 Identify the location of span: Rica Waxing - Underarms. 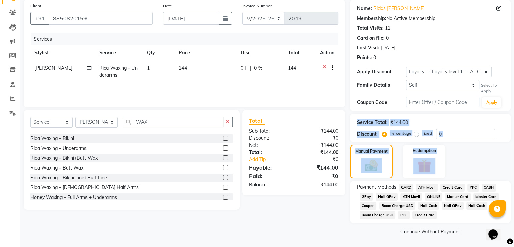
(118, 71).